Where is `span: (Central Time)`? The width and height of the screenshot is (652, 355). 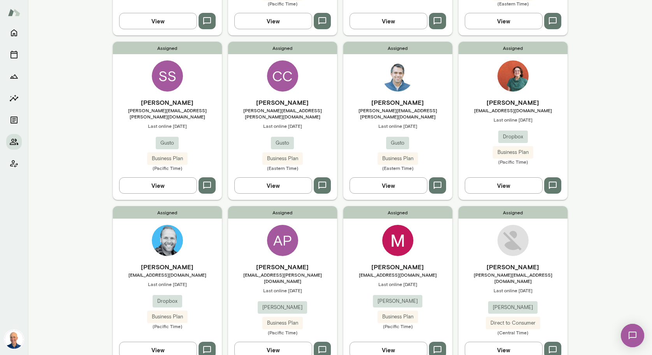
span: (Central Time) is located at coordinates (513, 332).